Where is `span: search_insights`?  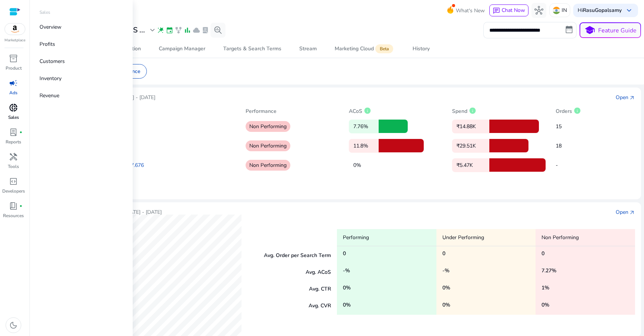
span: search_insights is located at coordinates (218, 30).